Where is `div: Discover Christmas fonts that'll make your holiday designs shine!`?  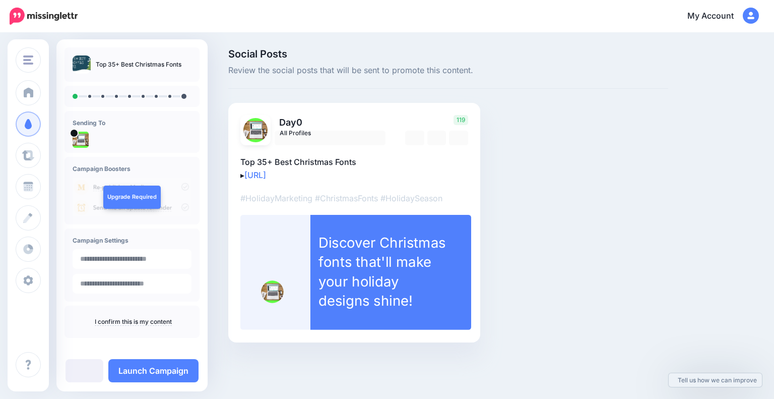
div: Discover Christmas fonts that'll make your holiday designs shine! is located at coordinates (383, 272).